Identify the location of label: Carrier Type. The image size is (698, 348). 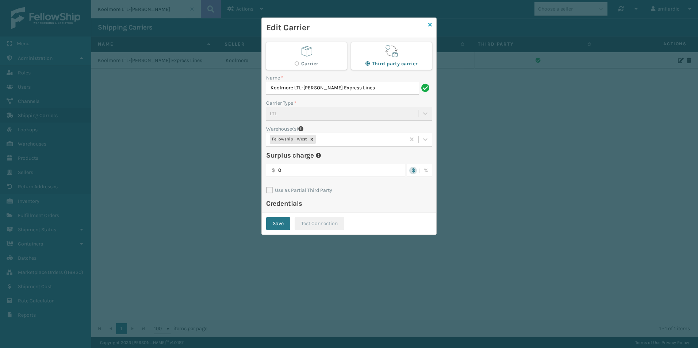
(281, 103).